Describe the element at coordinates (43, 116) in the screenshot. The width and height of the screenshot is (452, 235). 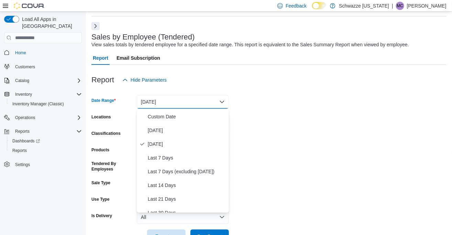
I see `nav: Complex example` at that location.